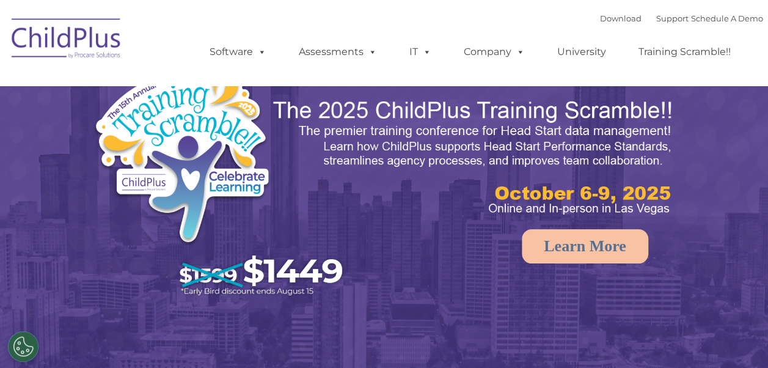  Describe the element at coordinates (620, 18) in the screenshot. I see `a: Download` at that location.